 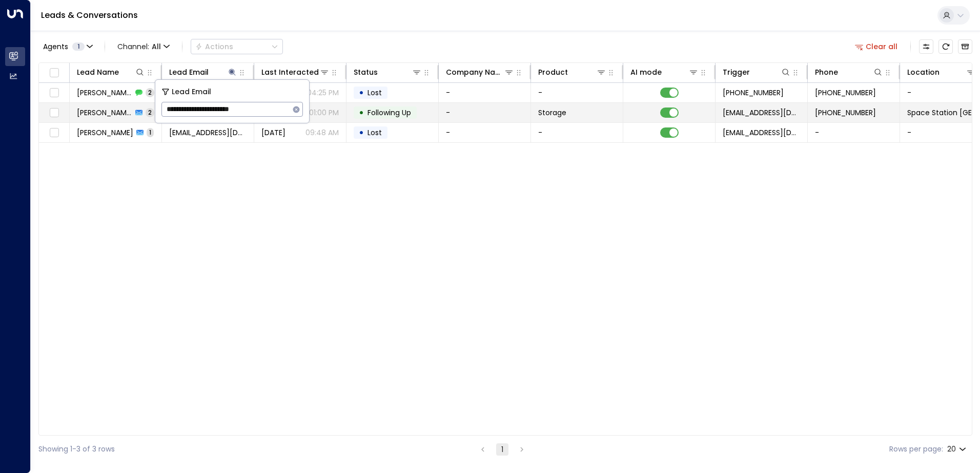 I want to click on button: page 1, so click(x=502, y=450).